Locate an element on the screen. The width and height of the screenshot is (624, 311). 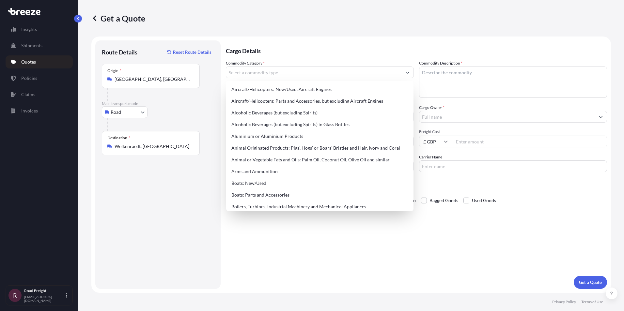
input: Enter amount is located at coordinates (529, 142).